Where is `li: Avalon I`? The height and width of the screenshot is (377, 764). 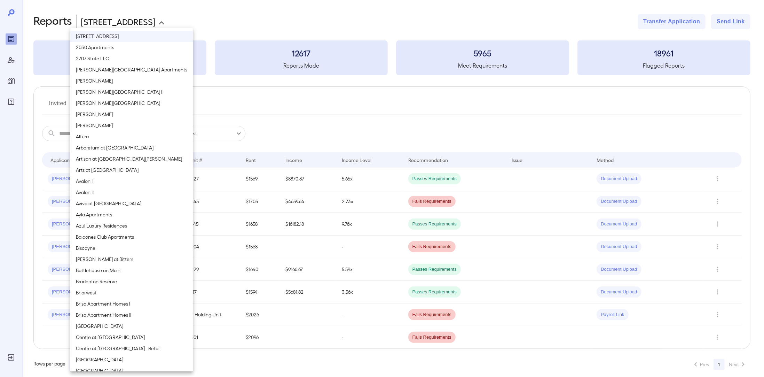 li: Avalon I is located at coordinates (132, 181).